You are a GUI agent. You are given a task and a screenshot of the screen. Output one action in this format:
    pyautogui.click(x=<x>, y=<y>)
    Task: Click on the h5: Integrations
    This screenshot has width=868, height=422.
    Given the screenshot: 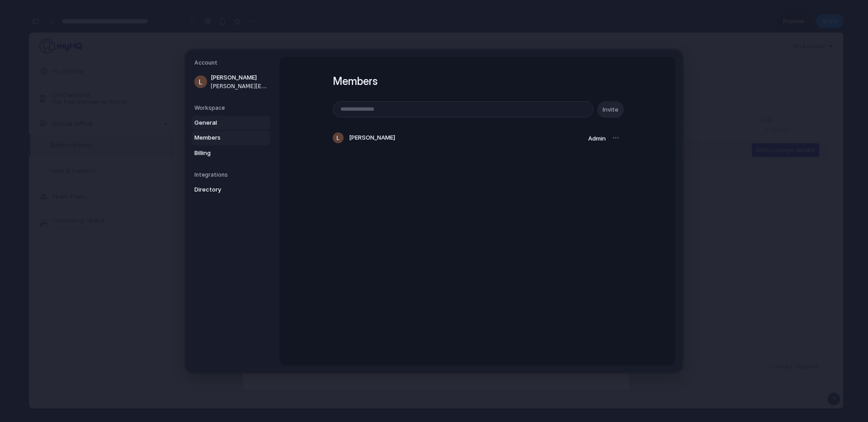 What is the action you would take?
    pyautogui.click(x=232, y=175)
    